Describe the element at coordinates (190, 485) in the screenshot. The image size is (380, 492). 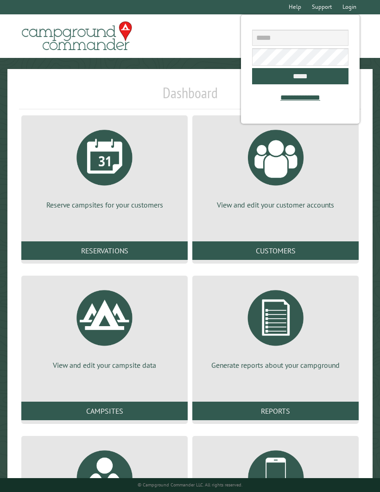
I see `small: © Campground Commander LLC. All rights reserved.` at that location.